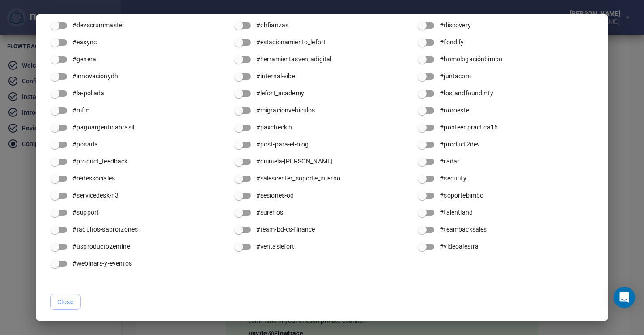 The width and height of the screenshot is (644, 335). I want to click on div: #devscrummaster, so click(138, 26).